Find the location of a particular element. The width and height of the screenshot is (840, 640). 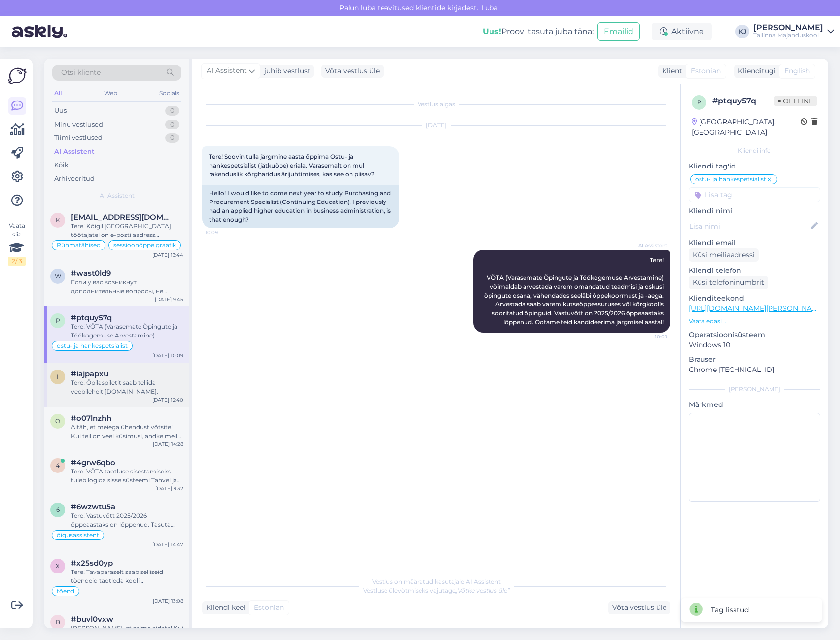

span: i is located at coordinates (58, 376).